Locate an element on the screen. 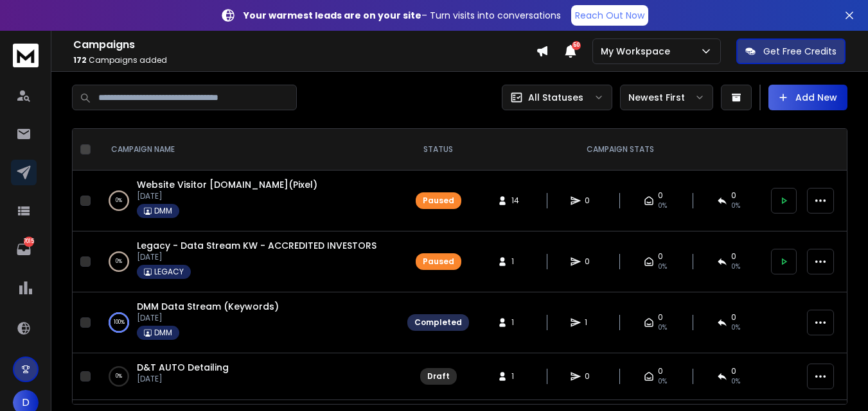 Image resolution: width=868 pixels, height=411 pixels. th: CAMPAIGN STATS is located at coordinates (620, 150).